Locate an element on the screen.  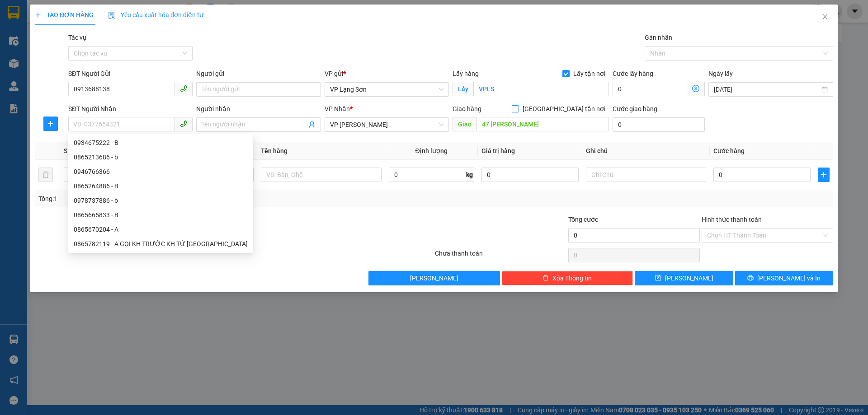
div: 0865670204 - A is located at coordinates (160, 229).